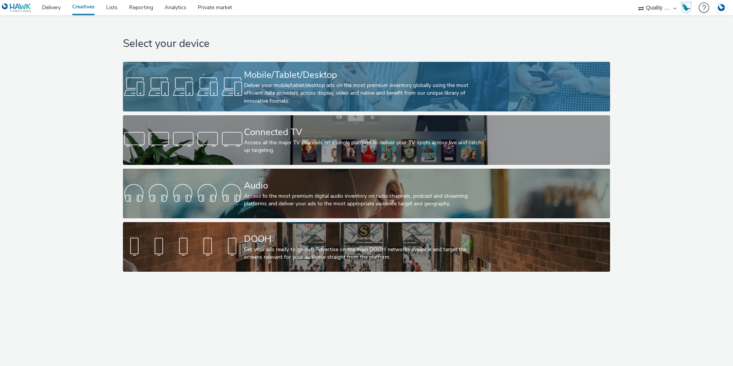 The image size is (733, 366). What do you see at coordinates (16, 8) in the screenshot?
I see `img: undefined Logo` at bounding box center [16, 8].